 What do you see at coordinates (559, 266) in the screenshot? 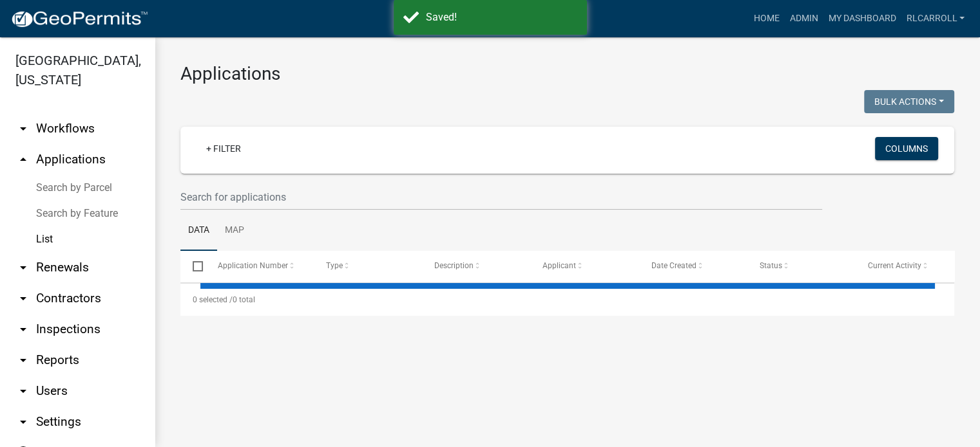
I see `span: Applicant` at bounding box center [559, 266].